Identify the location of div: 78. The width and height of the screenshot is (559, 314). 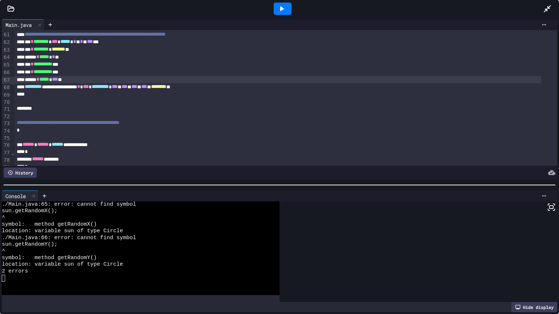
(6, 160).